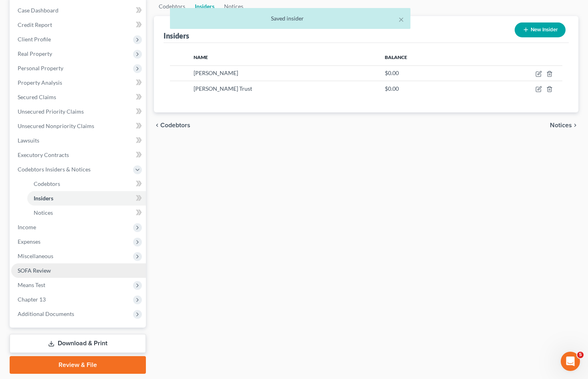 Image resolution: width=588 pixels, height=379 pixels. I want to click on a: Unsecured Priority Claims, so click(78, 111).